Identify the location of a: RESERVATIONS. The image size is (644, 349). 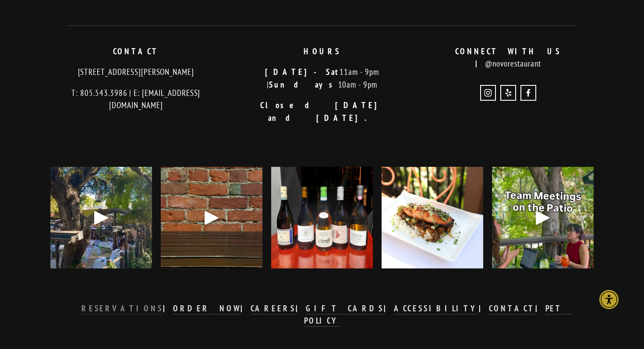
(123, 308).